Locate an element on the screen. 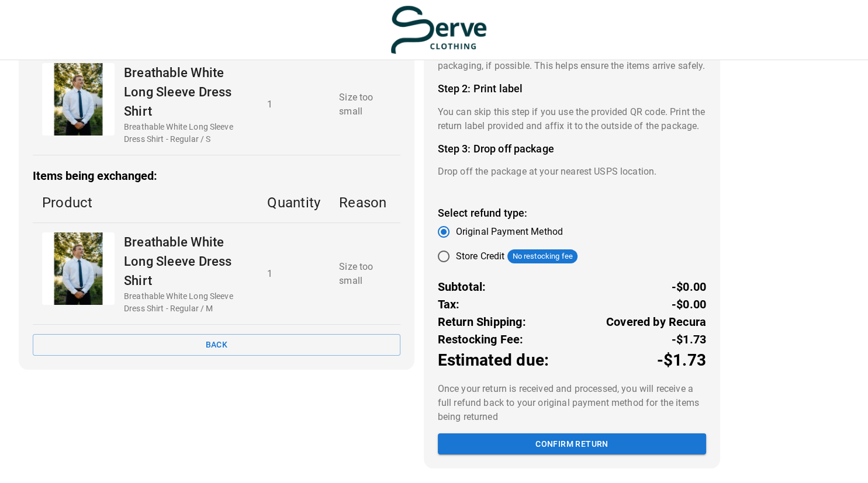  p: Estimated due: is located at coordinates (493, 360).